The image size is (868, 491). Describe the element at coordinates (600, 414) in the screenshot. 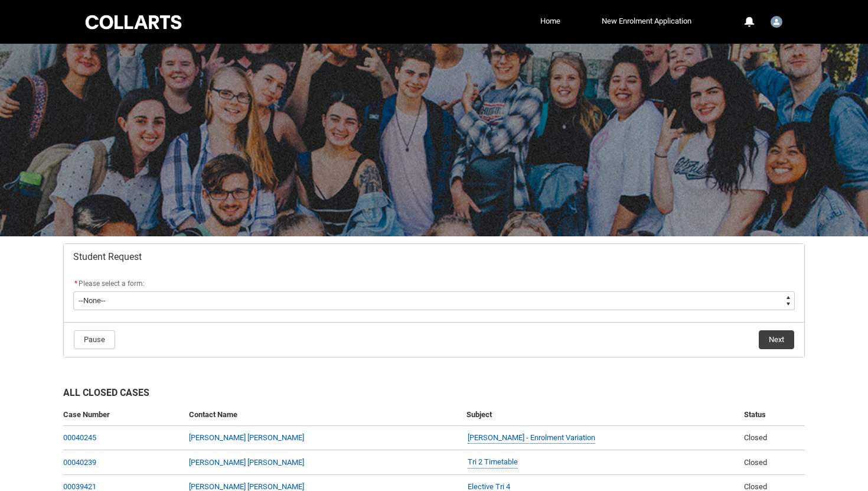

I see `th: Subject` at that location.